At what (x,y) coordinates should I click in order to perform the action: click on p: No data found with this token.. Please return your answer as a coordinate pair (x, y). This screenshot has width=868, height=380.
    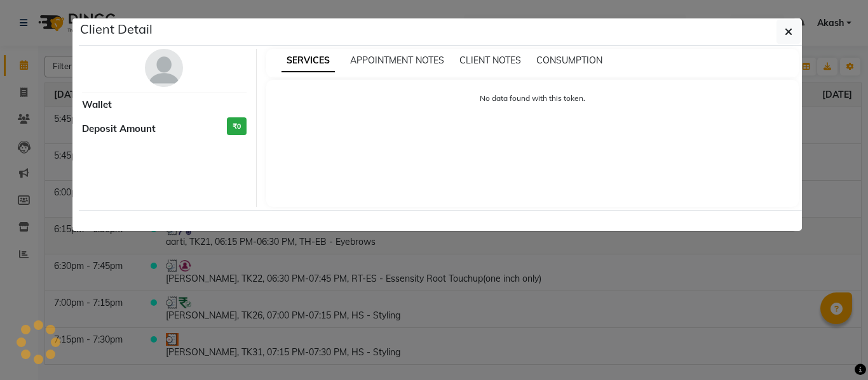
    Looking at the image, I should click on (533, 99).